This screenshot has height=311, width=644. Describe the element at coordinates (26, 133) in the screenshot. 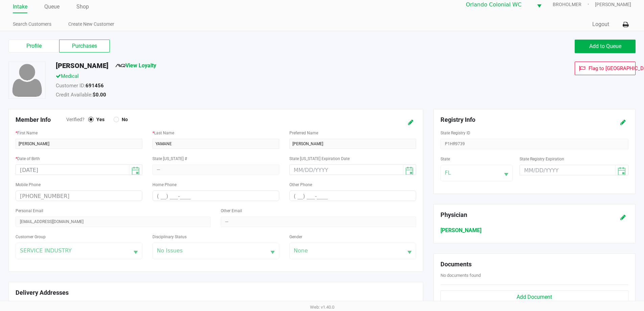

I see `label: First Name` at that location.